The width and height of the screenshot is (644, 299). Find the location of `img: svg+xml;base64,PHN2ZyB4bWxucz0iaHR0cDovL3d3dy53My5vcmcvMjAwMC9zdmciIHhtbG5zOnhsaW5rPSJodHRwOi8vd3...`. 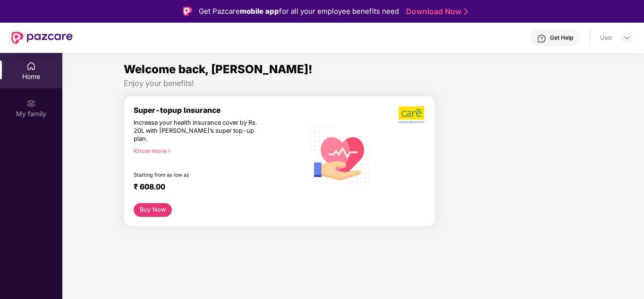

img: svg+xml;base64,PHN2ZyB4bWxucz0iaHR0cDovL3d3dy53My5vcmcvMjAwMC9zdmciIHhtbG5zOnhsaW5rPSJodHRwOi8vd3... is located at coordinates (340, 154).